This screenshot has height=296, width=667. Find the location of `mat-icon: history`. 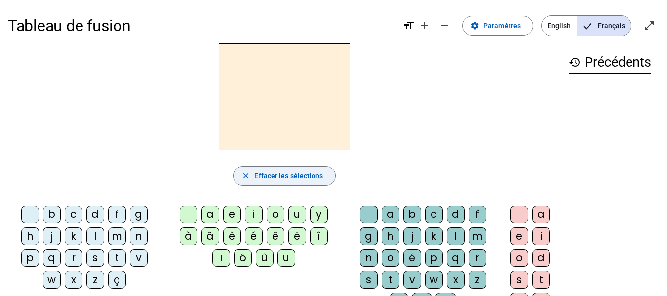

mat-icon: history is located at coordinates (575, 62).